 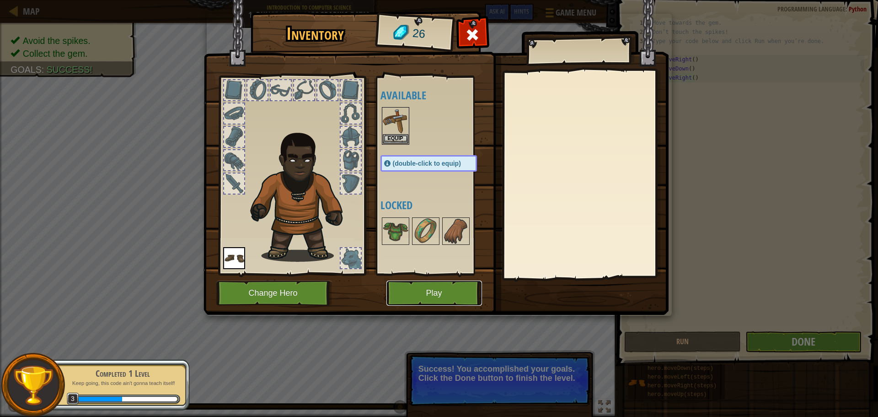 I want to click on span: 26, so click(x=419, y=34).